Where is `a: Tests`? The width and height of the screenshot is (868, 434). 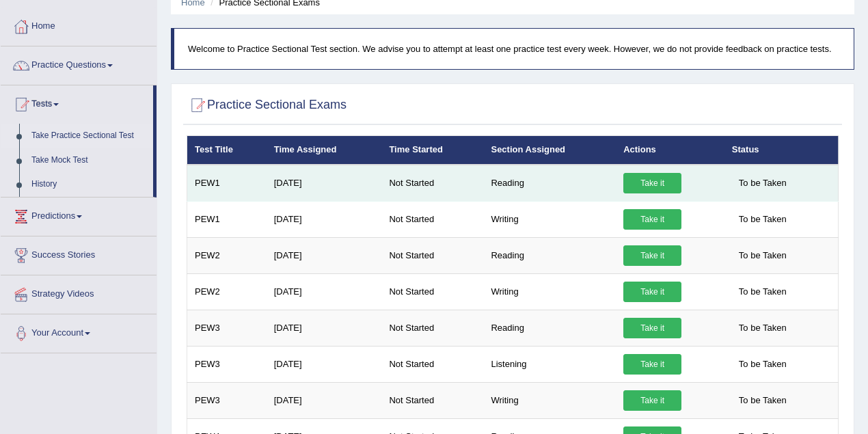 a: Tests is located at coordinates (76, 102).